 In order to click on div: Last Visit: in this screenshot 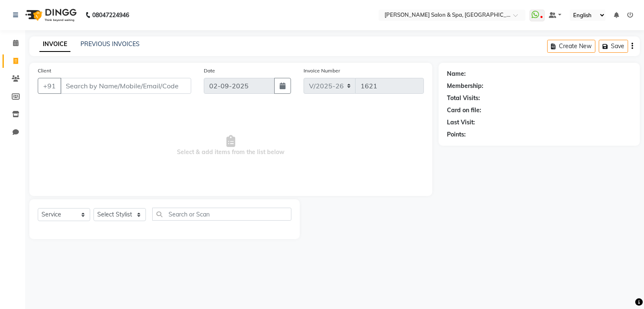, I will do `click(461, 122)`.